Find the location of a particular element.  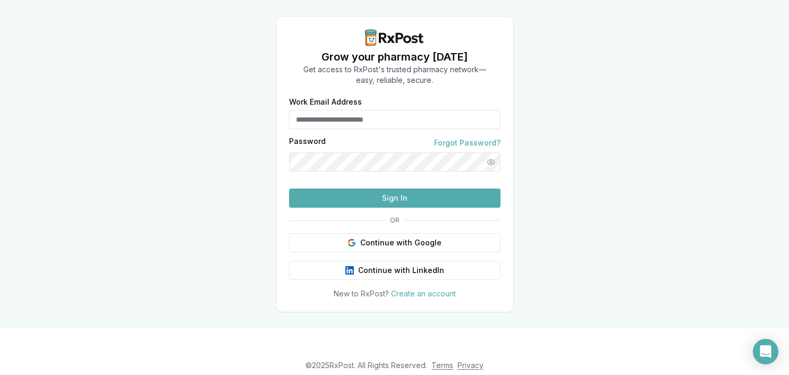

button: Show password is located at coordinates (491, 162).